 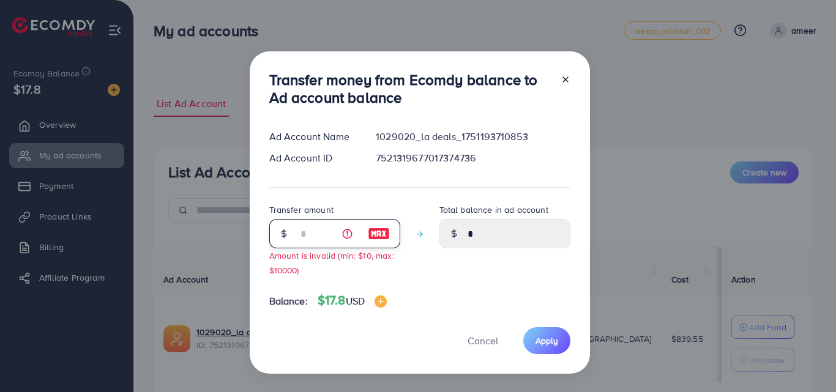 What do you see at coordinates (355, 301) in the screenshot?
I see `span: USD` at bounding box center [355, 301].